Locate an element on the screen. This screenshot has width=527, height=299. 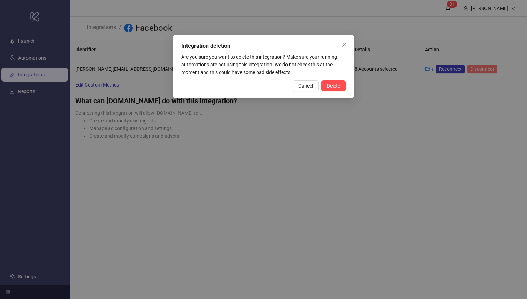
span: Cancel is located at coordinates (306, 86).